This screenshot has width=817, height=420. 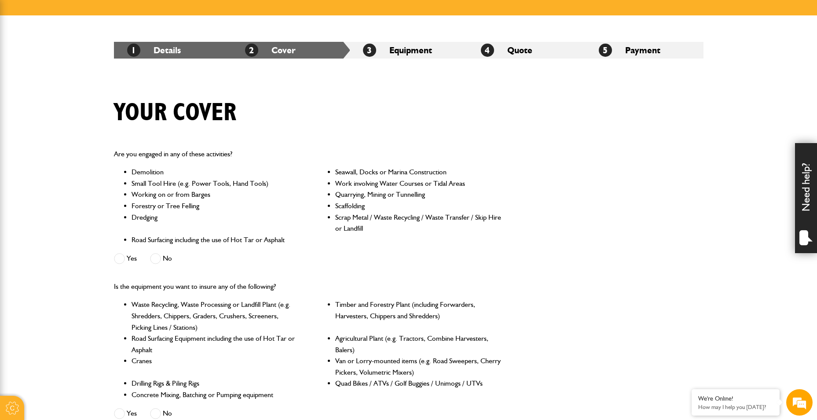 What do you see at coordinates (418, 366) in the screenshot?
I see `li: Van or Lorry-mounted items (e.g. Road Sweepers, Cherry Pickers, Volumetric Mixers)` at bounding box center [418, 366].